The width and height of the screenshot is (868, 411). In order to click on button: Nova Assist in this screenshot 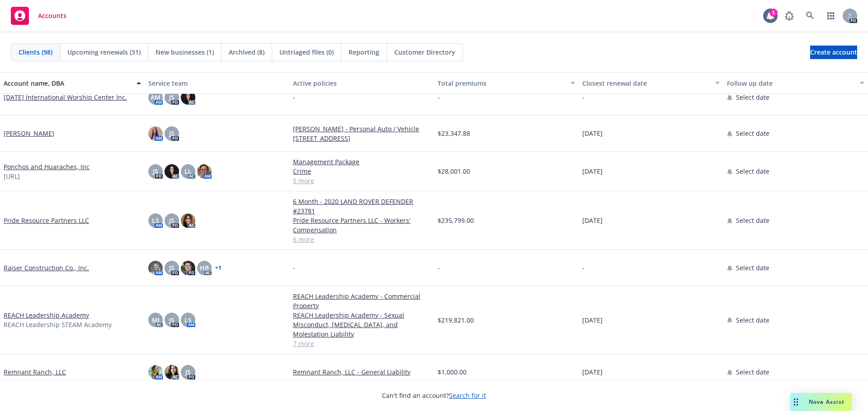, I will do `click(820, 402)`.